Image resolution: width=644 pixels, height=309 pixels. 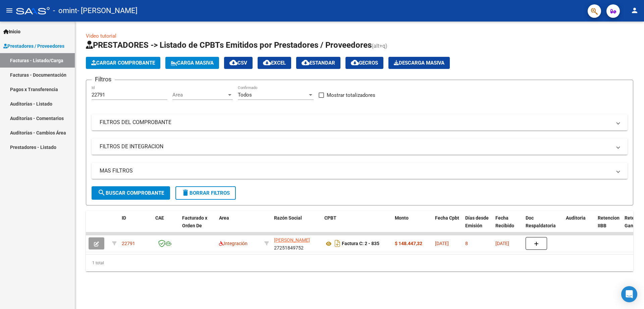 What do you see at coordinates (101, 36) in the screenshot?
I see `a: Video tutorial` at bounding box center [101, 36].